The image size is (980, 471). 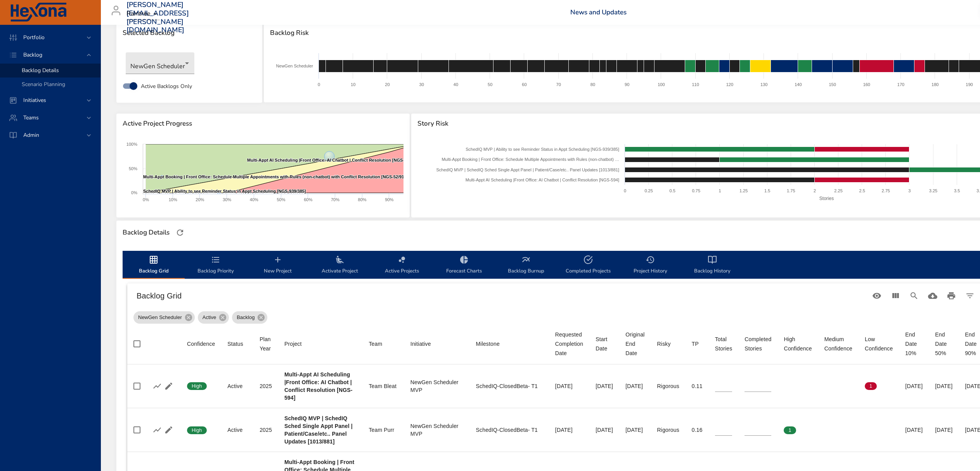 I want to click on text: Multi-Appt Booking | Front Office: Schedule Multiple Appointments with Rules (non-chatbot) with C..., so click(x=275, y=177).